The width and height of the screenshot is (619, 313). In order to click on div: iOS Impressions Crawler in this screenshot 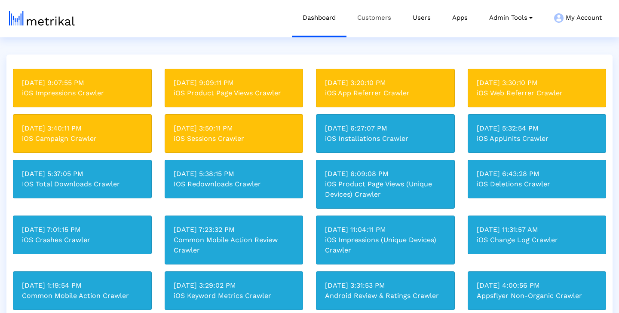, I will do `click(82, 93)`.